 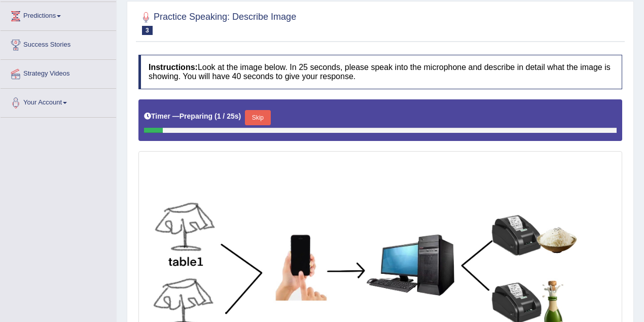 What do you see at coordinates (380, 71) in the screenshot?
I see `h4: Look at the image below. In 25 seconds, please speak into the microphone and describe in detail w...` at bounding box center [380, 71].